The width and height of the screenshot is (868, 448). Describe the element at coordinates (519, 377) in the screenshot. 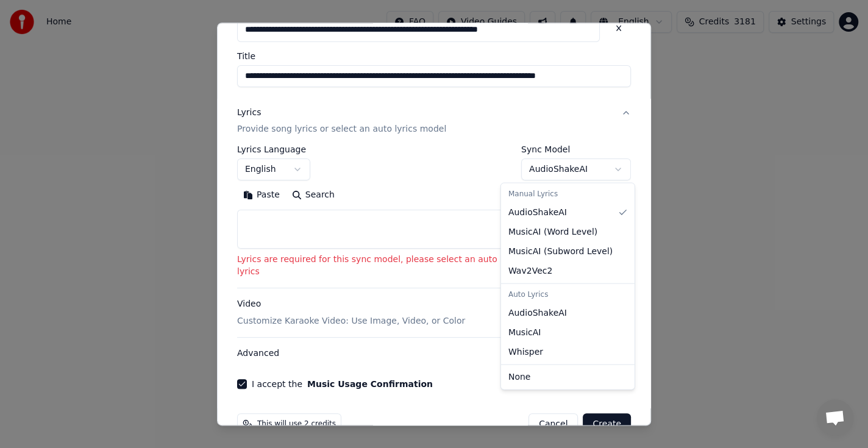

I see `span: None` at that location.